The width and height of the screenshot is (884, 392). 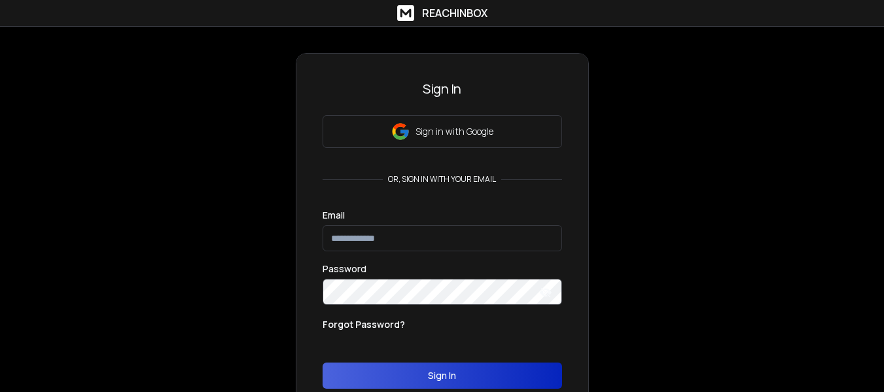 What do you see at coordinates (442, 376) in the screenshot?
I see `button: Sign In` at bounding box center [442, 376].